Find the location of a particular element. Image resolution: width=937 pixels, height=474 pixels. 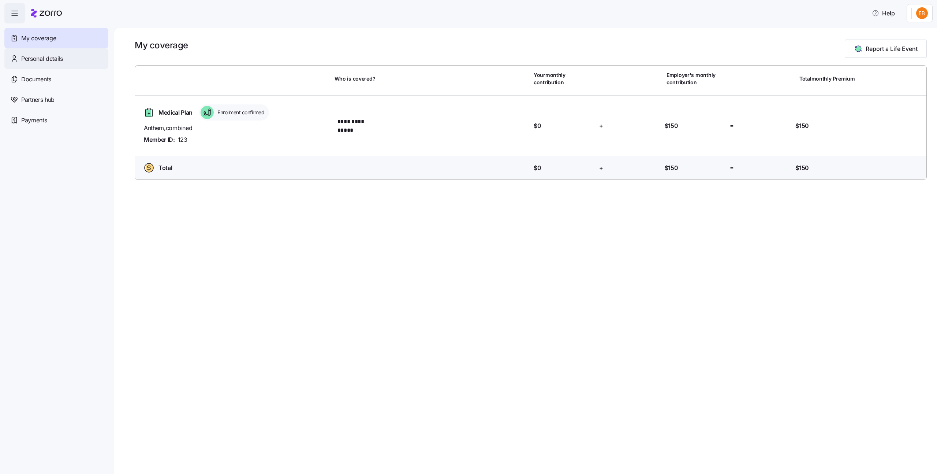

span: My coverage is located at coordinates (38, 38).